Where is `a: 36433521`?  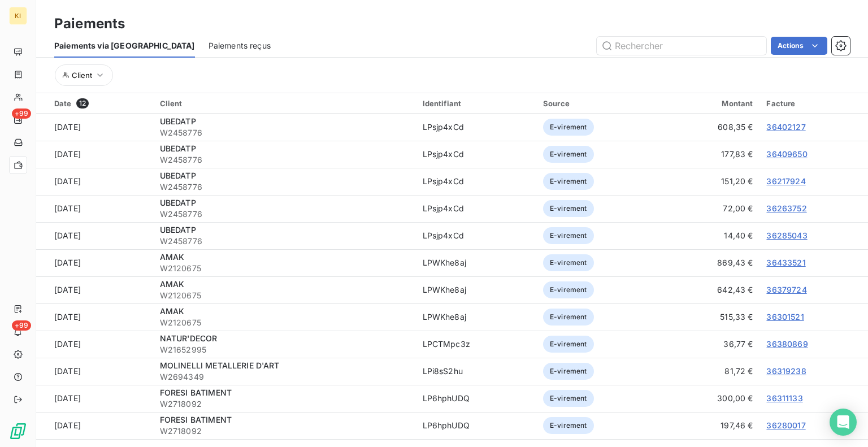
a: 36433521 is located at coordinates (786, 262).